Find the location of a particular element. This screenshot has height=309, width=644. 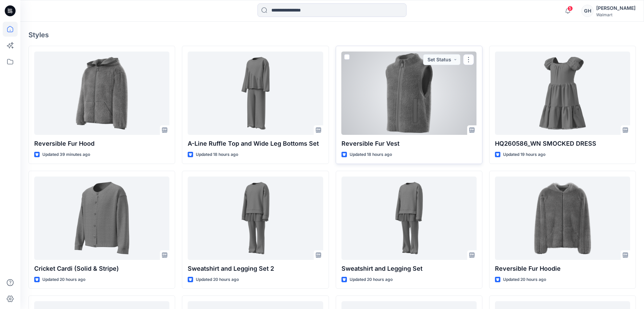

p: Updated 19 hours ago is located at coordinates (524, 154).